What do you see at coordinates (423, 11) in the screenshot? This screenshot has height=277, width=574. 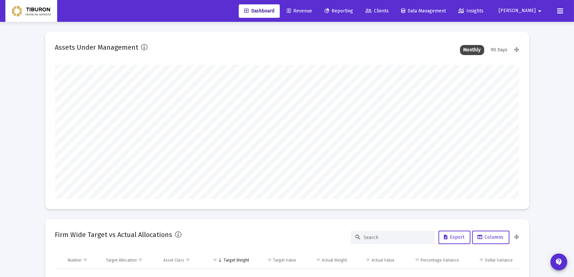 I see `a: Data Management` at bounding box center [423, 11].